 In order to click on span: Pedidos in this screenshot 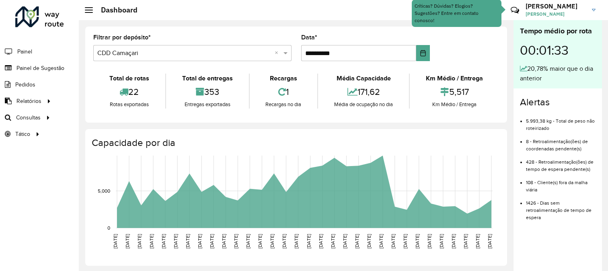, I will do `click(25, 84)`.